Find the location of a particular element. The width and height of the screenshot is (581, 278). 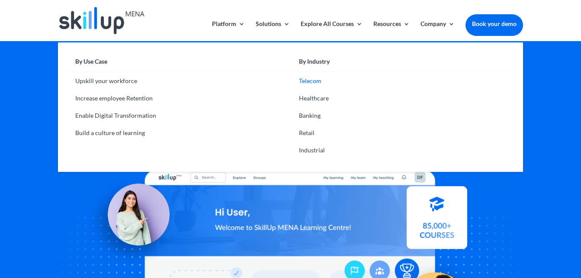

img: Skillup Mena is located at coordinates (102, 20).